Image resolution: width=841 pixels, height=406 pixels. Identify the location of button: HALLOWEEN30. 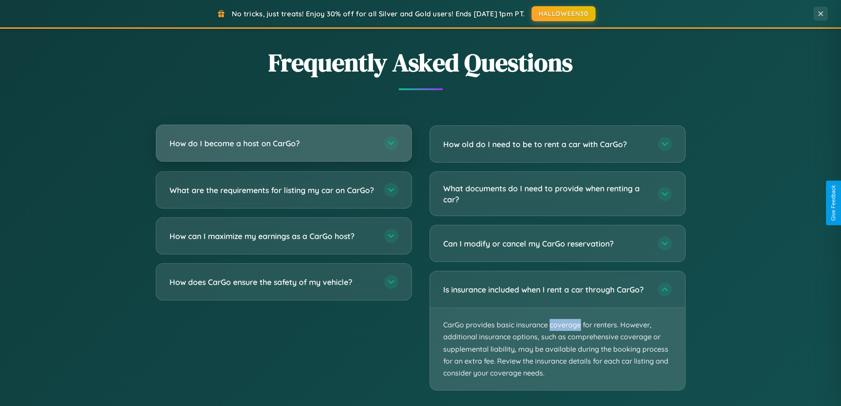
(563, 14).